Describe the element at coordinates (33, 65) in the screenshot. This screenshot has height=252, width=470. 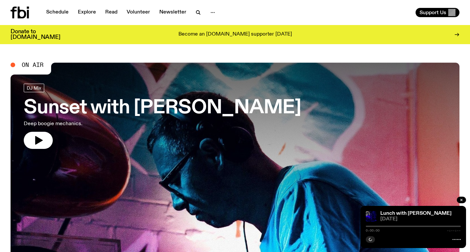
I see `span: On Air` at that location.